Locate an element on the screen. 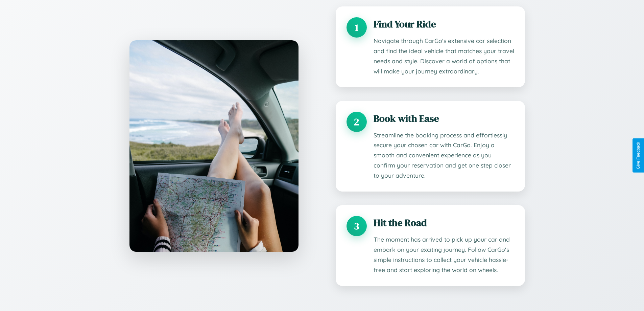 The height and width of the screenshot is (311, 644). p: Streamline the booking process and effortlessly secure your chosen car with CarGo. Enjoy a smooth... is located at coordinates (444, 156).